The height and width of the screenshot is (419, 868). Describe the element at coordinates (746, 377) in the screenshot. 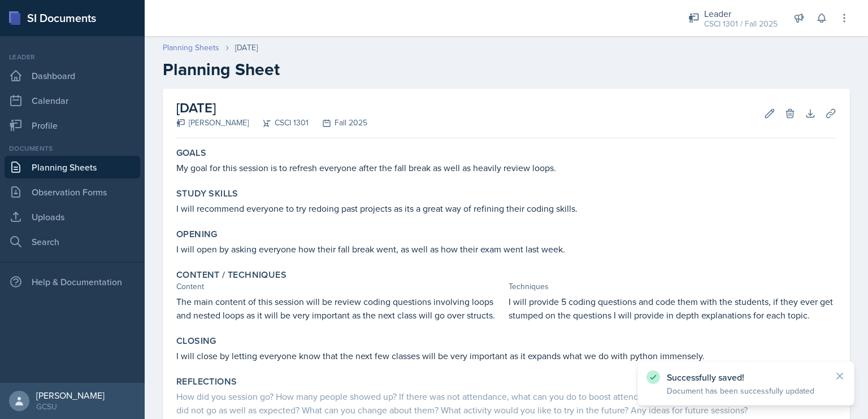

I see `p: Successfully saved!` at that location.